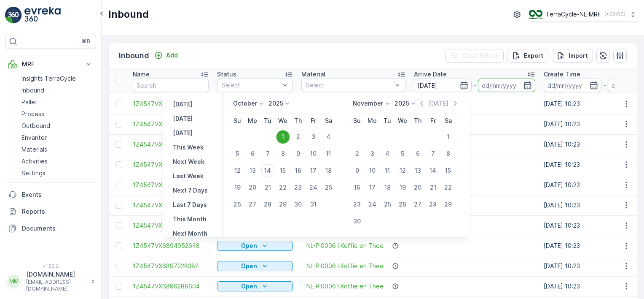 This screenshot has height=299, width=644. I want to click on img: logo, so click(14, 15).